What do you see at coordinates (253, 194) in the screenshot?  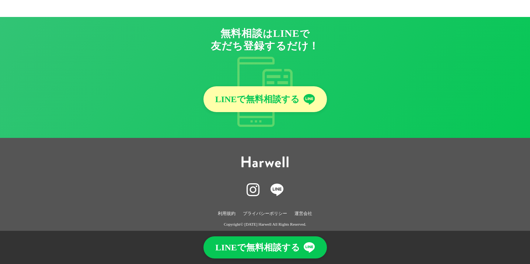 I see `a: Instagram` at bounding box center [253, 194].